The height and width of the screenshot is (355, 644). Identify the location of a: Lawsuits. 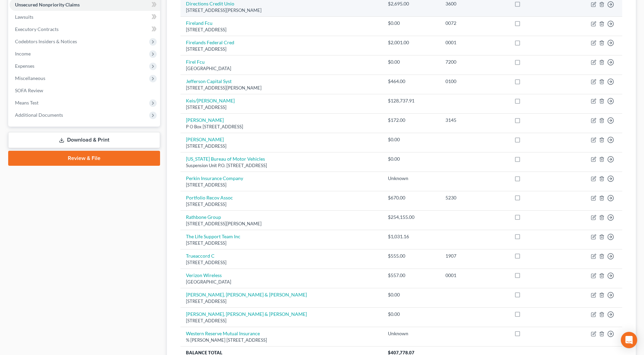
(85, 17).